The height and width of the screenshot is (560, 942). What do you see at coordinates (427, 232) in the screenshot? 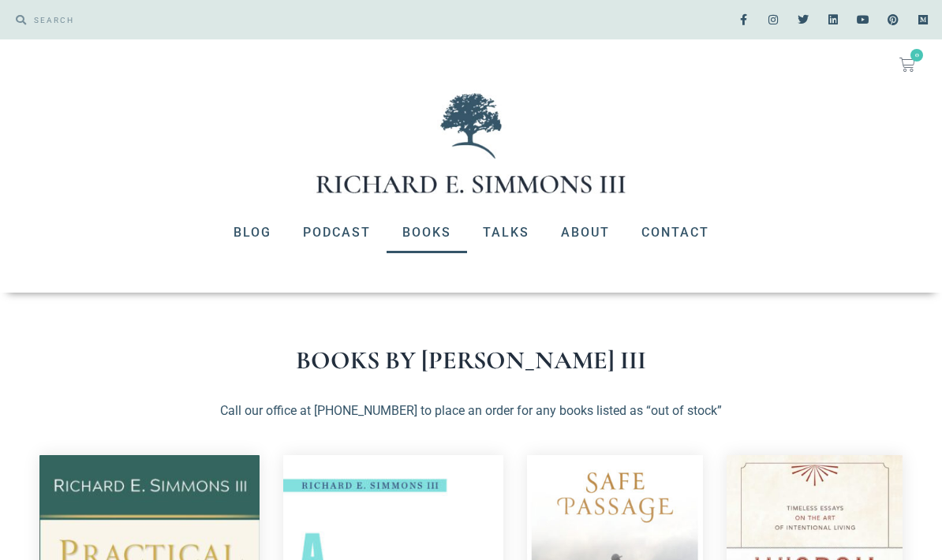
I see `a: Books` at bounding box center [427, 232].